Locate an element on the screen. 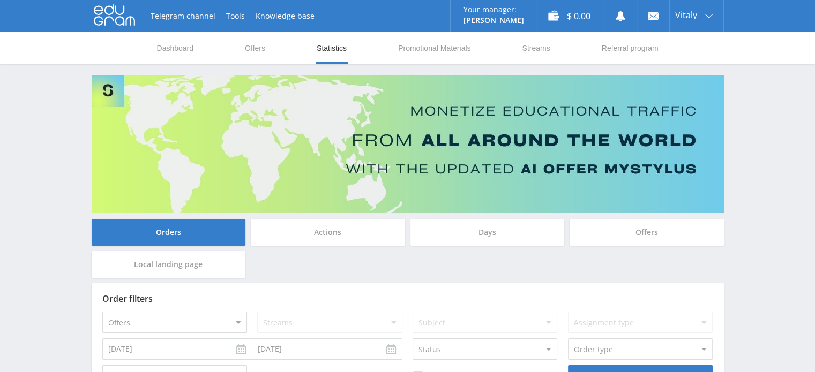  div: Orders is located at coordinates (169, 232).